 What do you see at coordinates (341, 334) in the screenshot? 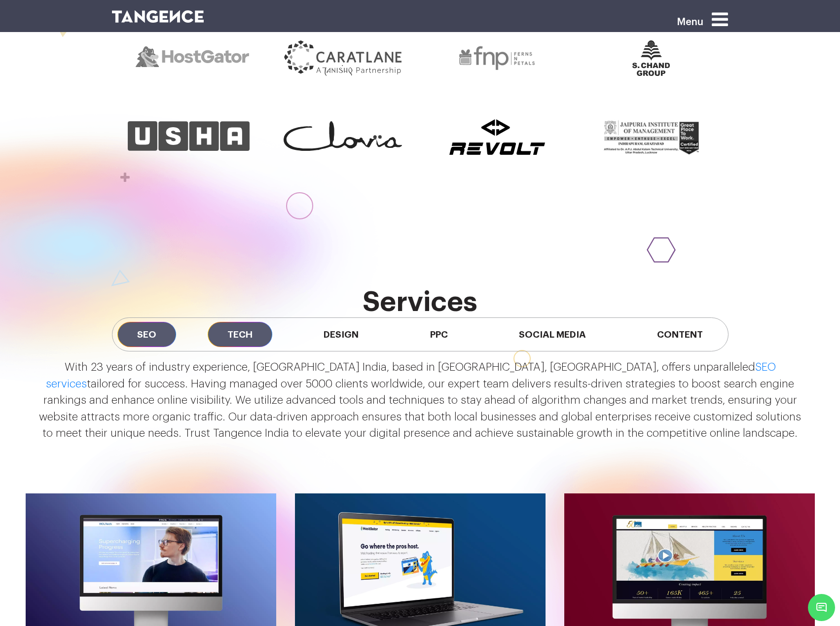
I see `span: Design` at bounding box center [341, 334].